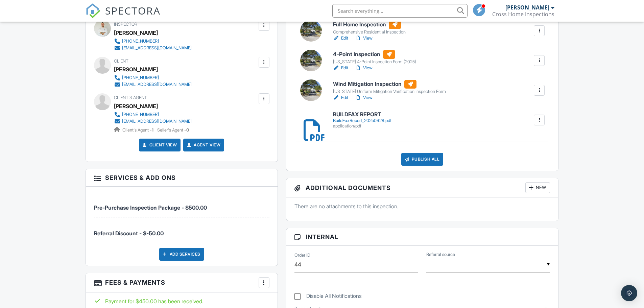  What do you see at coordinates (129, 233) in the screenshot?
I see `span: Referral Discount - $-50.00` at bounding box center [129, 233].